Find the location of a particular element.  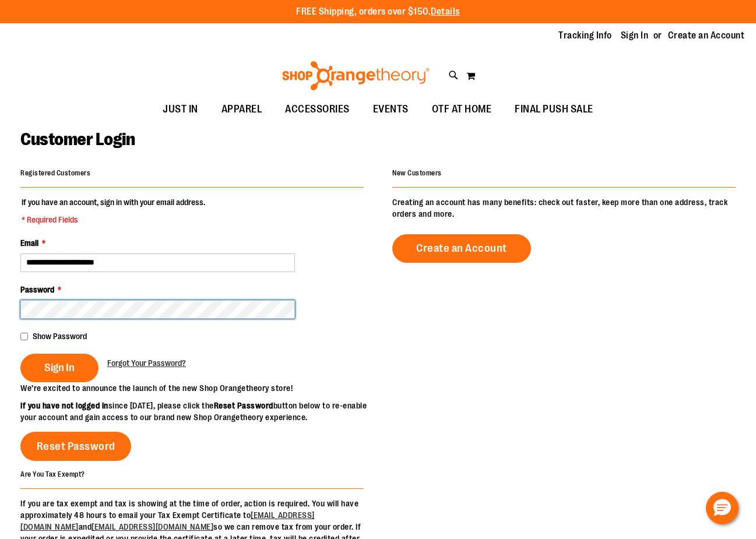

strong: If you have not logged in is located at coordinates (64, 405).